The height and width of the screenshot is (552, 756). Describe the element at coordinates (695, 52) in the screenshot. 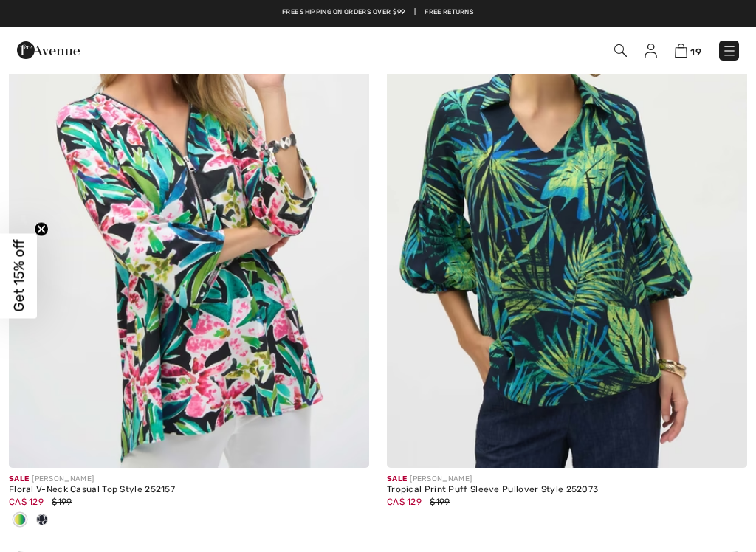

I see `span: 19` at that location.